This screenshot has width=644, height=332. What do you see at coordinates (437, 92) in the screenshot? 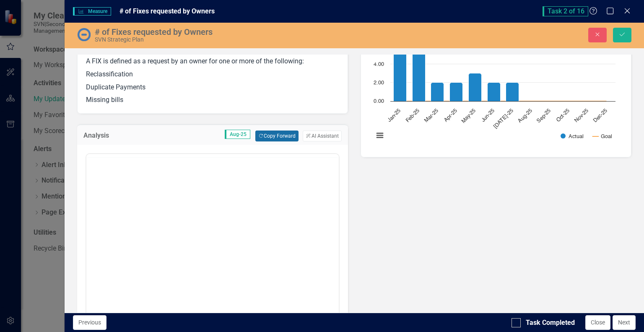
I see `path: Mar-25, 2. Actual.` at bounding box center [437, 92].